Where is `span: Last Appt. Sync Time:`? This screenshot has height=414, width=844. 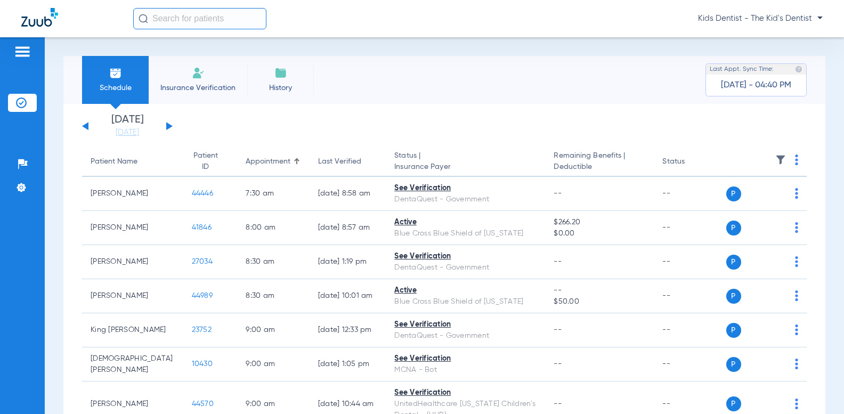 span: Last Appt. Sync Time: is located at coordinates (742, 69).